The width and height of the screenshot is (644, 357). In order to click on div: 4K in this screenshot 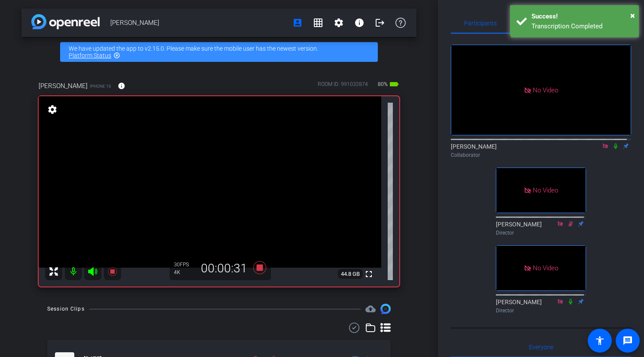, I will do `click(185, 272)`.